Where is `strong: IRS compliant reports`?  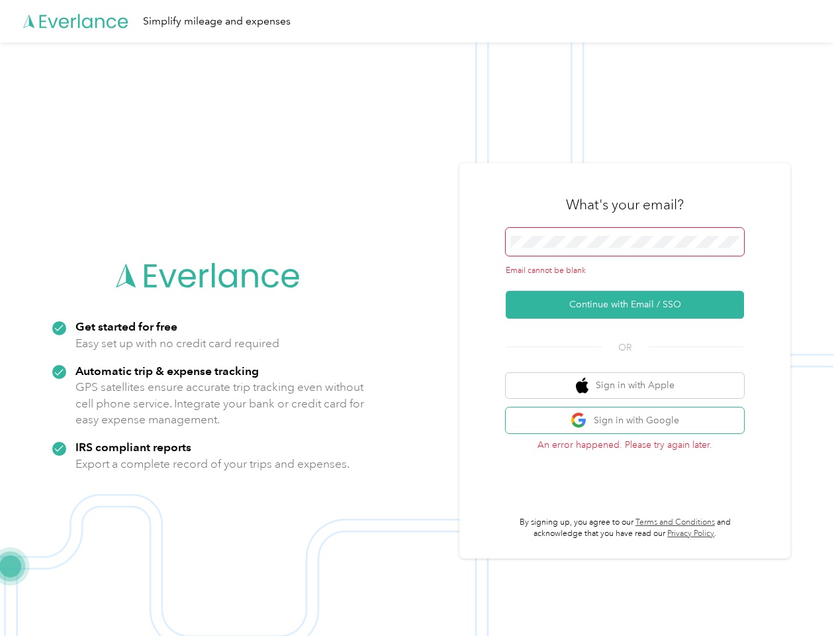
strong: IRS compliant reports is located at coordinates (133, 446).